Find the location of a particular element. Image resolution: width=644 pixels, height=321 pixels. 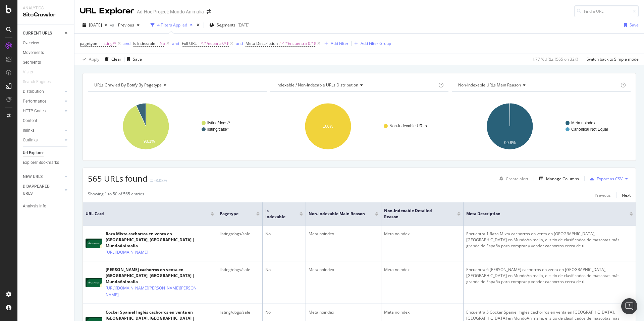

span: Indexable / Non-Indexable URLs distribution is located at coordinates (317, 85).